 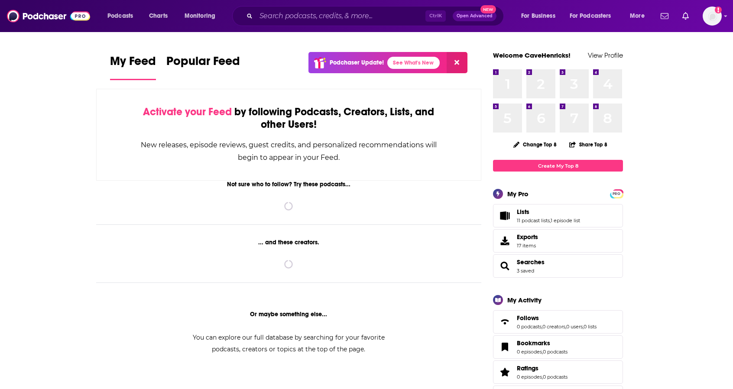 What do you see at coordinates (200, 16) in the screenshot?
I see `span: Monitoring` at bounding box center [200, 16].